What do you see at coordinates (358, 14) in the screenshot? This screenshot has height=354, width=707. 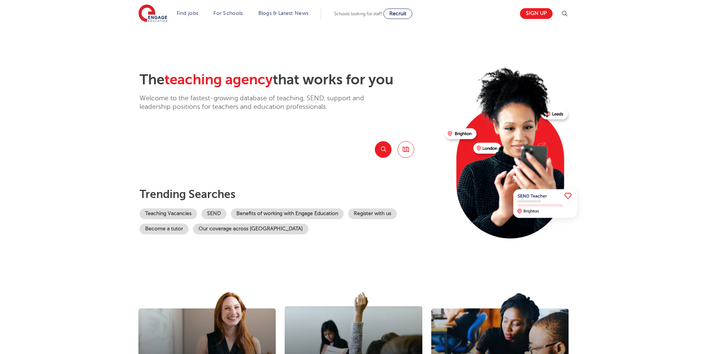 I see `span: Schools looking for staff` at bounding box center [358, 14].